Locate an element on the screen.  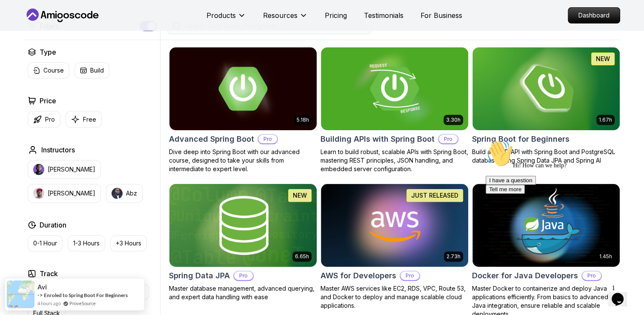
a: Spring Boot for Beginners card1.67hNEWSpring Boot for BeginnersBuild a CRUD API with Spring Boot ... is located at coordinates (547, 106).